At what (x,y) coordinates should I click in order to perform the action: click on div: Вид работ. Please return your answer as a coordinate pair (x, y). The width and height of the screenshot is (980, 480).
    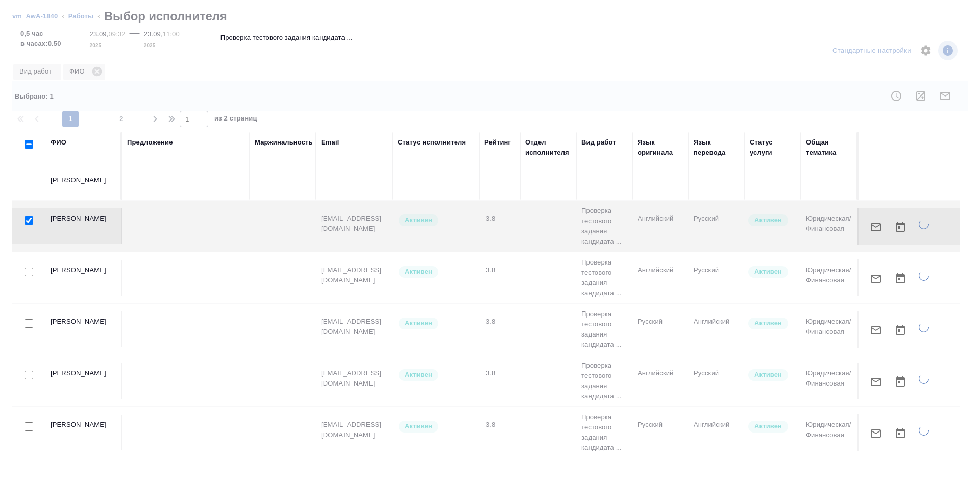
    Looking at the image, I should click on (599, 143).